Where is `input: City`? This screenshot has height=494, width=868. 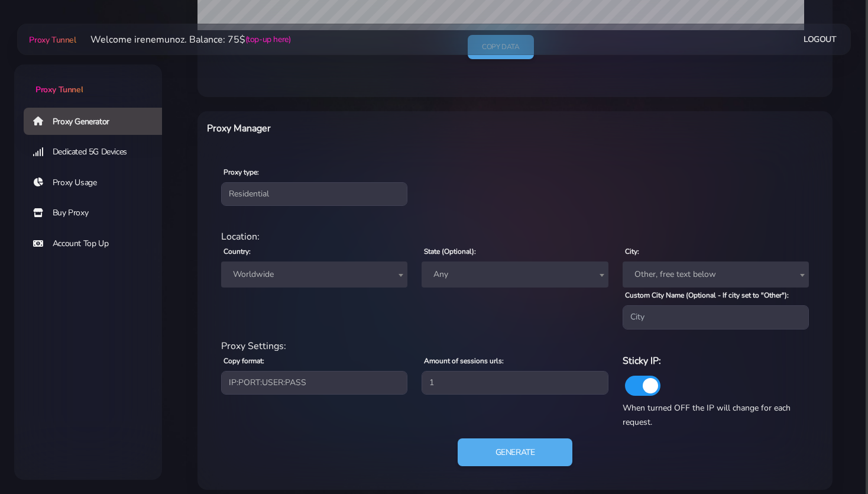 input: City is located at coordinates (715, 317).